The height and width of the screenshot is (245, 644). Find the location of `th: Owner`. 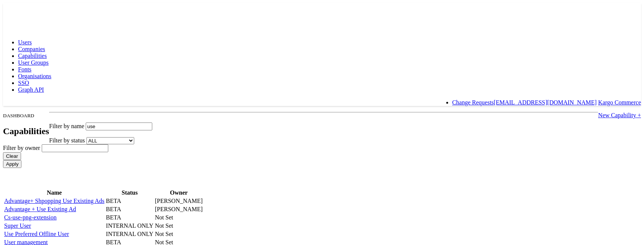

th: Owner is located at coordinates (179, 193).